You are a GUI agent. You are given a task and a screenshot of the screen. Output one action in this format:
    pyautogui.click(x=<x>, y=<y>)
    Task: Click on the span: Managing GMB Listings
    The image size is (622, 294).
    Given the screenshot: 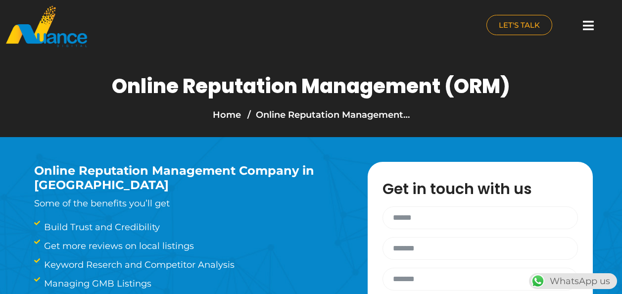 What is the action you would take?
    pyautogui.click(x=96, y=283)
    